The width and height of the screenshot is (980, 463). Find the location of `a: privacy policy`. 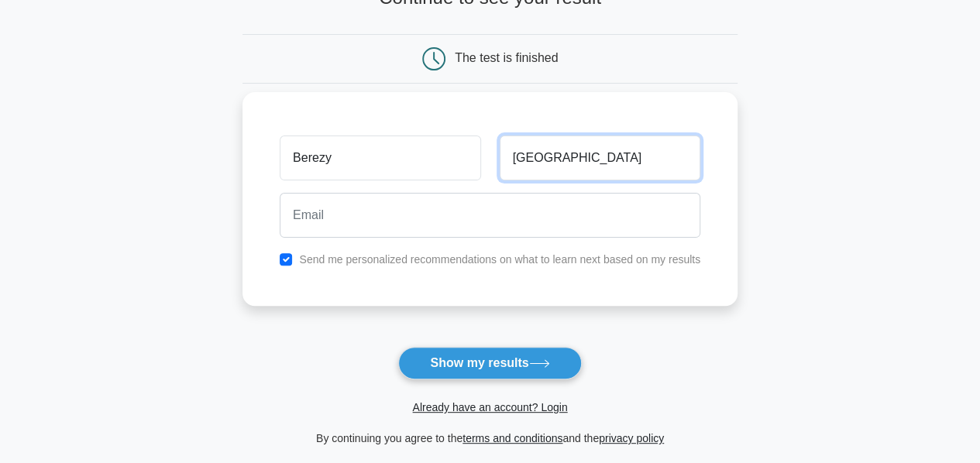

a: privacy policy is located at coordinates (632, 438).